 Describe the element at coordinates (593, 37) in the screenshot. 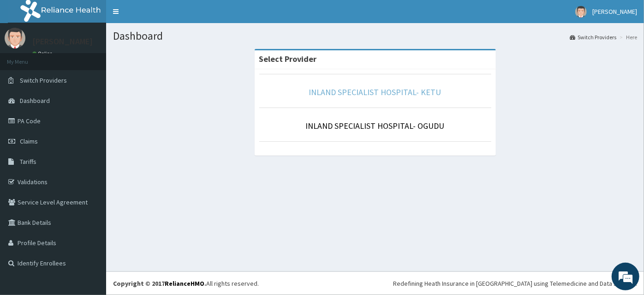

I see `a: Switch Providers` at that location.